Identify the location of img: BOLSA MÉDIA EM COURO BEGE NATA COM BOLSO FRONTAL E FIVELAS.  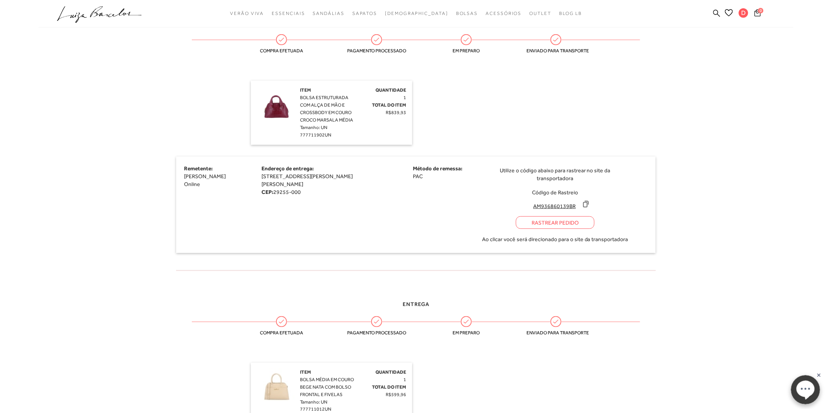
(276, 388).